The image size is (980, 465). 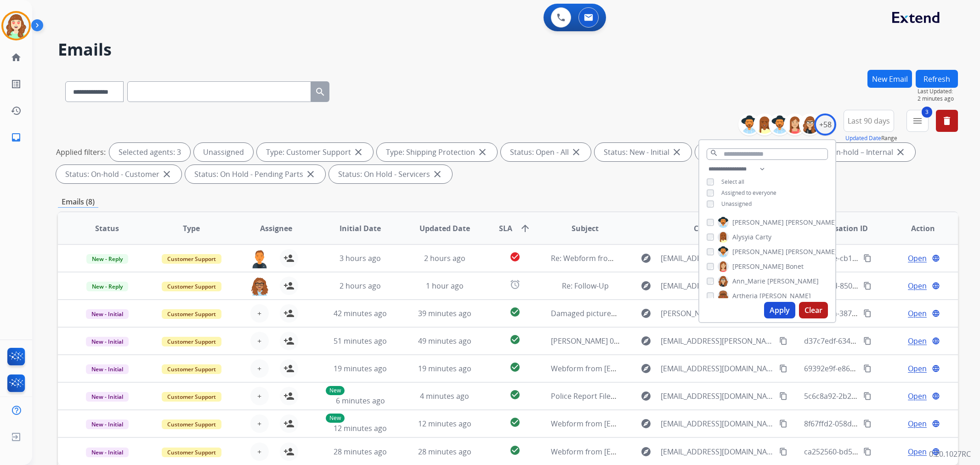 What do you see at coordinates (780, 310) in the screenshot?
I see `button: Apply` at bounding box center [780, 310].